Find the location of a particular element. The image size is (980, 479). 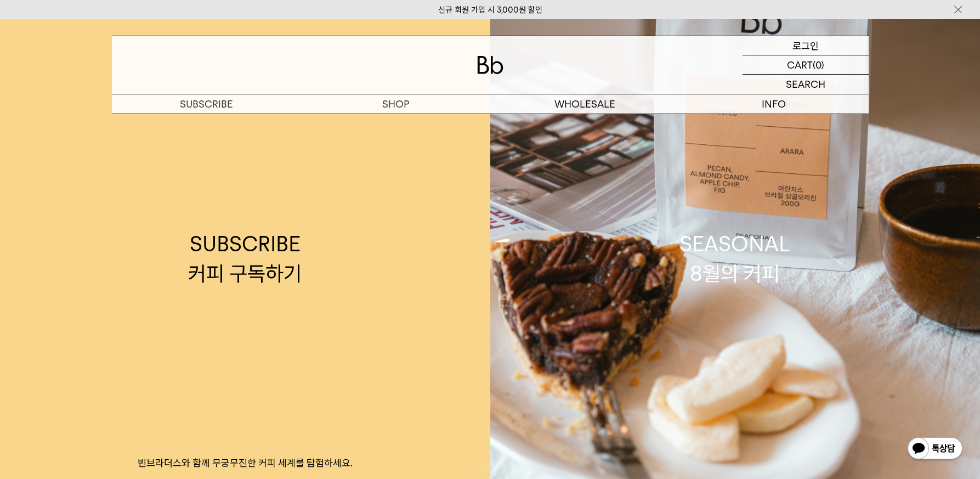

p: 로그인 is located at coordinates (806, 45).